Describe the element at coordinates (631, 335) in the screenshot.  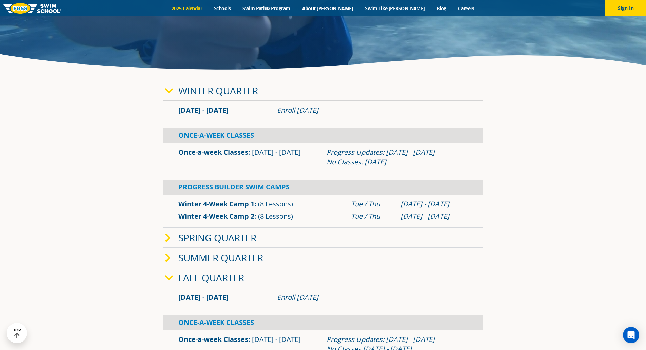
I see `div: Open Intercom Messenger` at that location.